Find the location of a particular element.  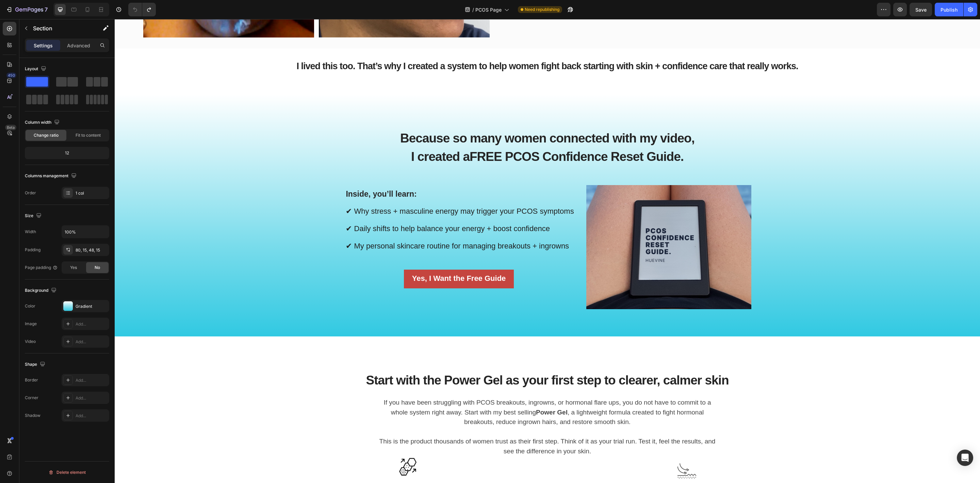

span: ✔ My personal skincare routine for managing breakouts + ingrowns is located at coordinates (343, 227).